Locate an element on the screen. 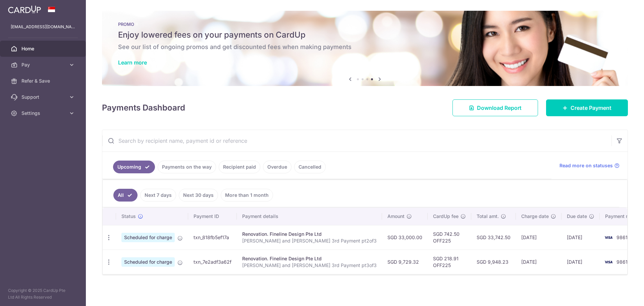  span: Pay is located at coordinates (44, 65).